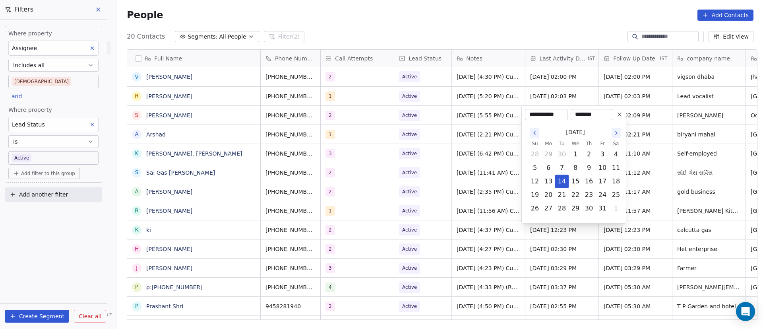  Describe the element at coordinates (535, 195) in the screenshot. I see `button: Sunday, October 19th, 2025` at that location.